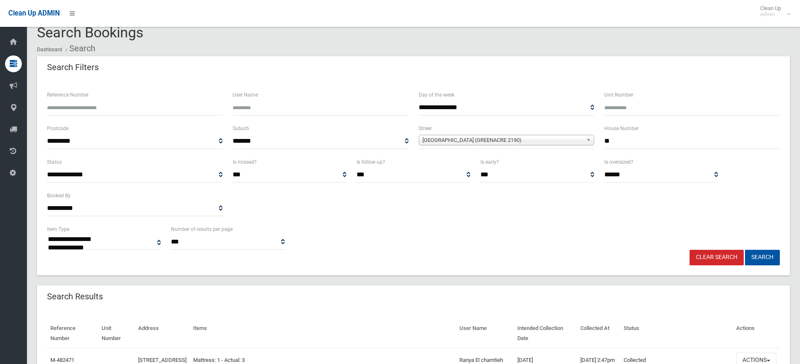  I want to click on a: Dashboard, so click(50, 50).